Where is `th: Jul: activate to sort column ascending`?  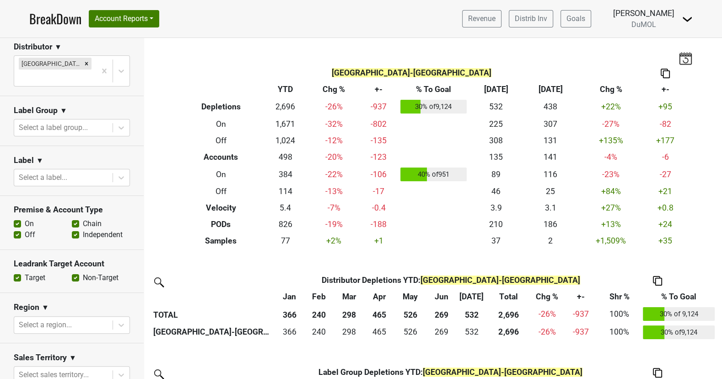 th: Jul: activate to sort column ascending is located at coordinates (472, 296).